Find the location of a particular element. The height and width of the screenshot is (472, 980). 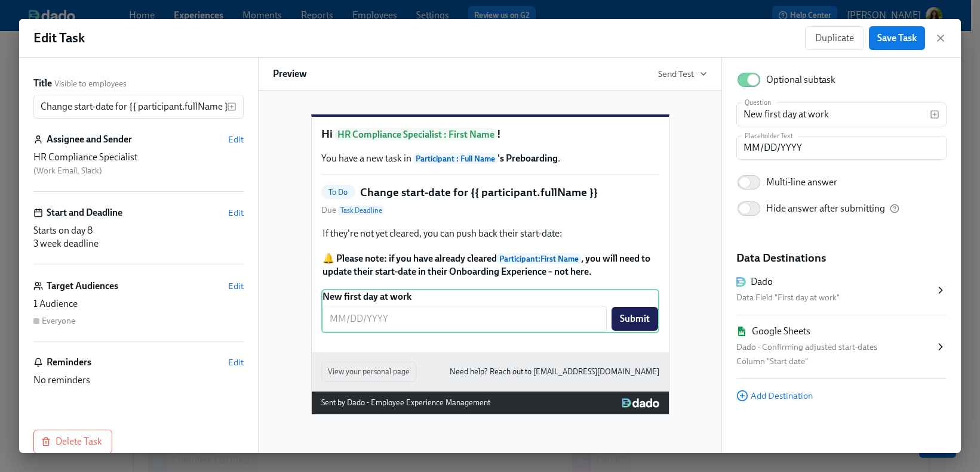

h6: Reminders is located at coordinates (69, 363).